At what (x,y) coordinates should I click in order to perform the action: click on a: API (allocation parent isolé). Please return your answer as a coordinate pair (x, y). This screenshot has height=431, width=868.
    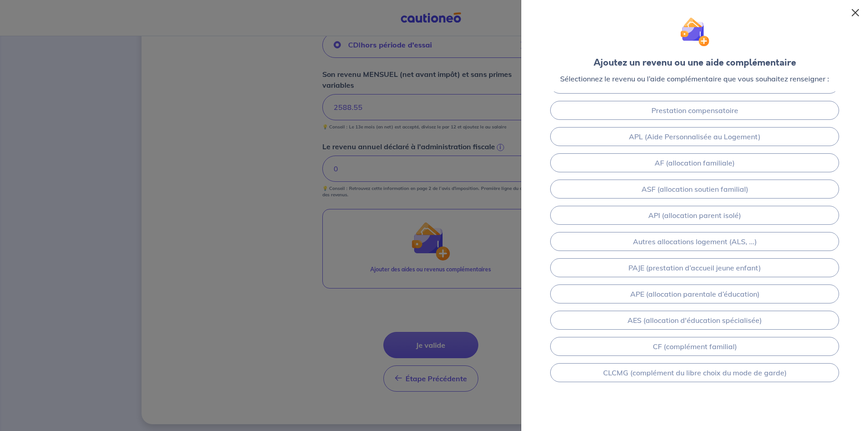
    Looking at the image, I should click on (695, 215).